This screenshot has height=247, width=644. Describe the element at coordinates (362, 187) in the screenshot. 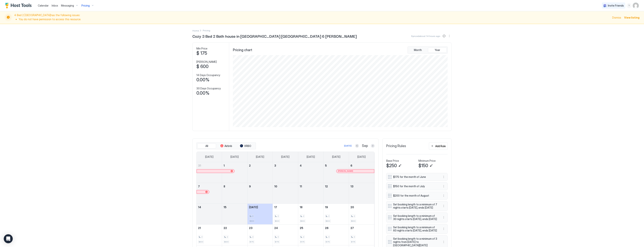

I see `a: September 13, 2025` at that location.